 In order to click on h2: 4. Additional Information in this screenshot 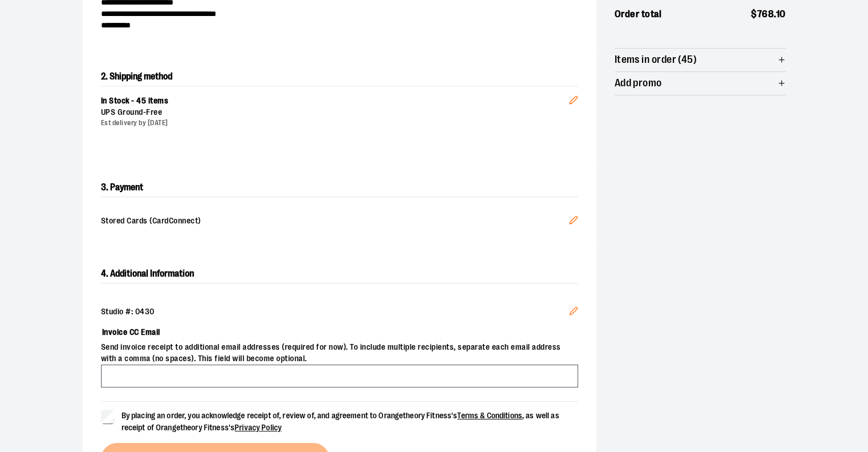, I will do `click(340, 274)`.